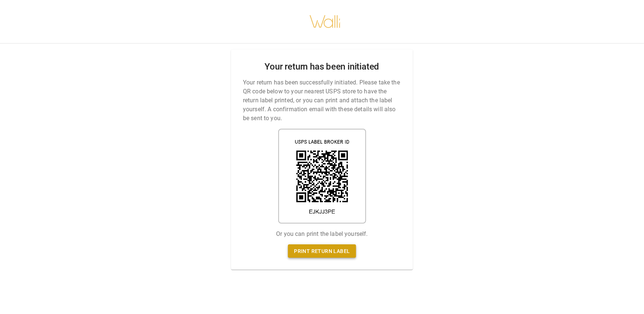 The image size is (644, 314). I want to click on img: walli-inc.myshopify.com, so click(325, 21).